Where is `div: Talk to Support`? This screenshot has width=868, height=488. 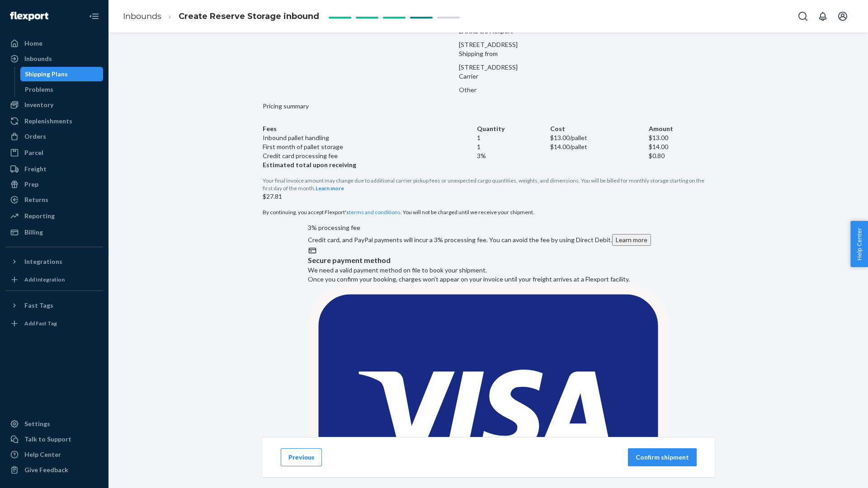
div: Talk to Support is located at coordinates (48, 439).